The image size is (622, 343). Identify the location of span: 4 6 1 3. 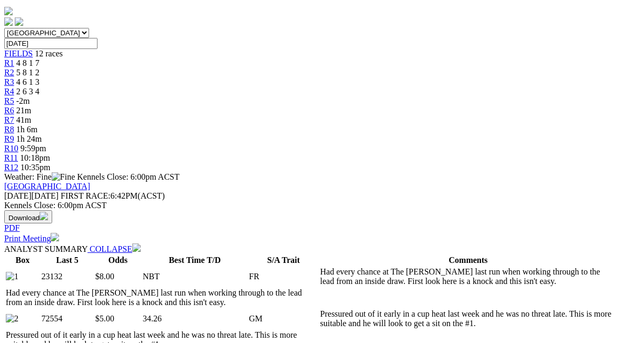
(28, 82).